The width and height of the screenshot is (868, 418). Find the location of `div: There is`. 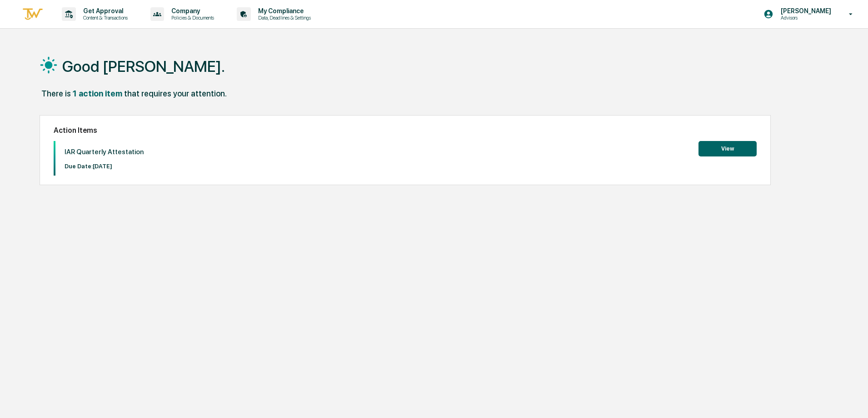

div: There is is located at coordinates (56, 93).